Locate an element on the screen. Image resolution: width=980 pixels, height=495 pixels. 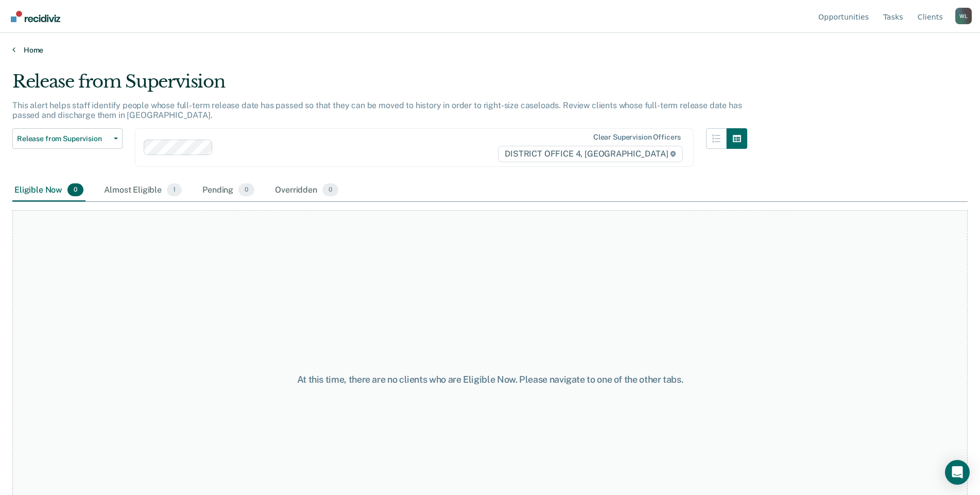
div: Pending0 is located at coordinates (228, 190).